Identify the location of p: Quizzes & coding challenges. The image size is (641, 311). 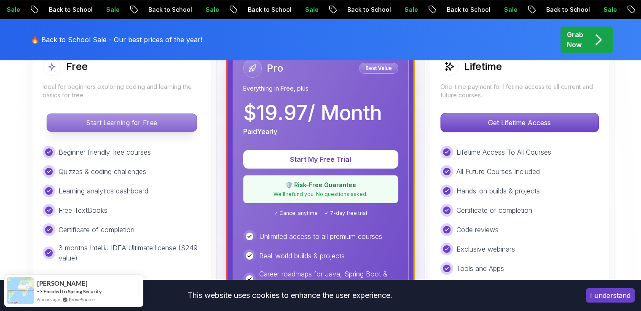
(102, 172).